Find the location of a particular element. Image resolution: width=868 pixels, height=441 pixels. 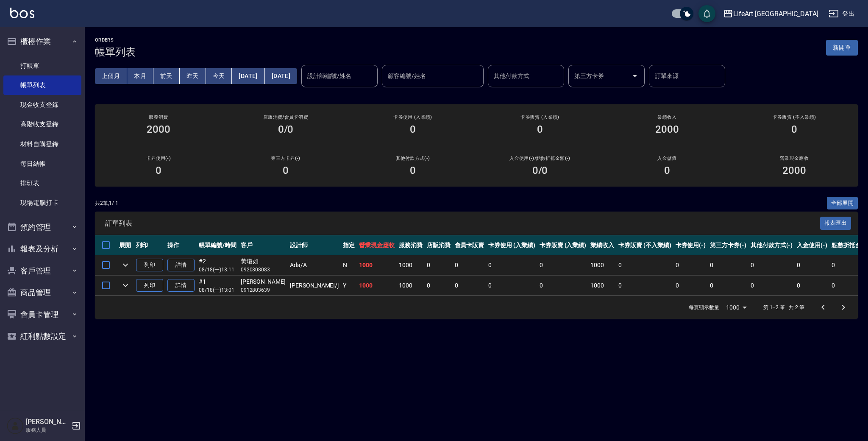

button: 報表及分析 is located at coordinates (43, 249).